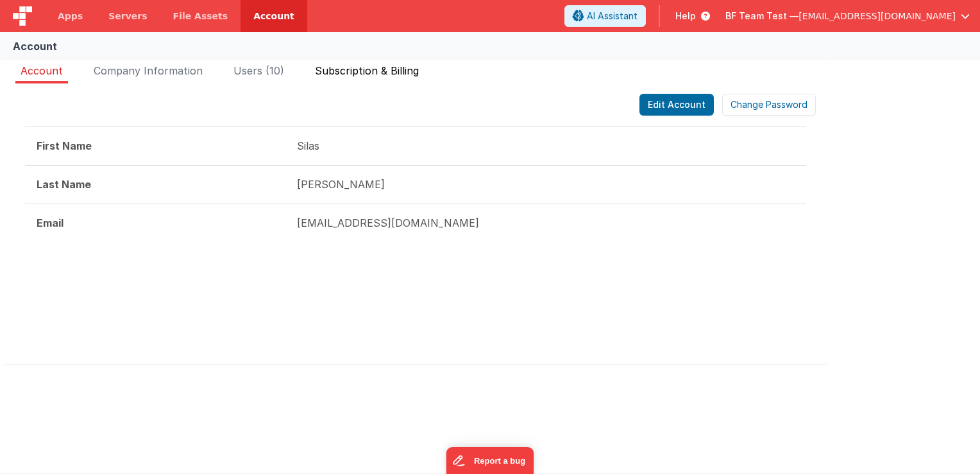 The image size is (980, 474). I want to click on strong: First Name, so click(64, 145).